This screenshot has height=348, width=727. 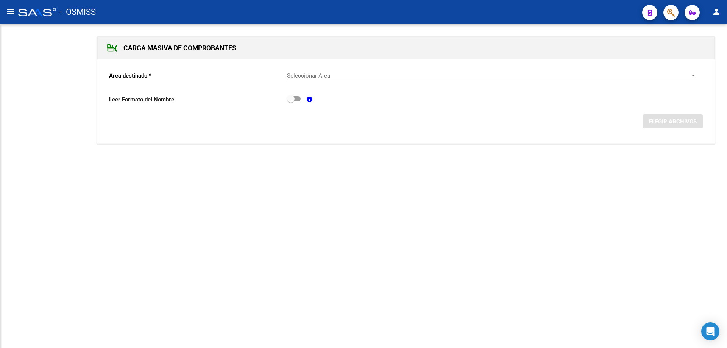 What do you see at coordinates (673, 122) in the screenshot?
I see `span: ELEGIR ARCHIVOS` at bounding box center [673, 122].